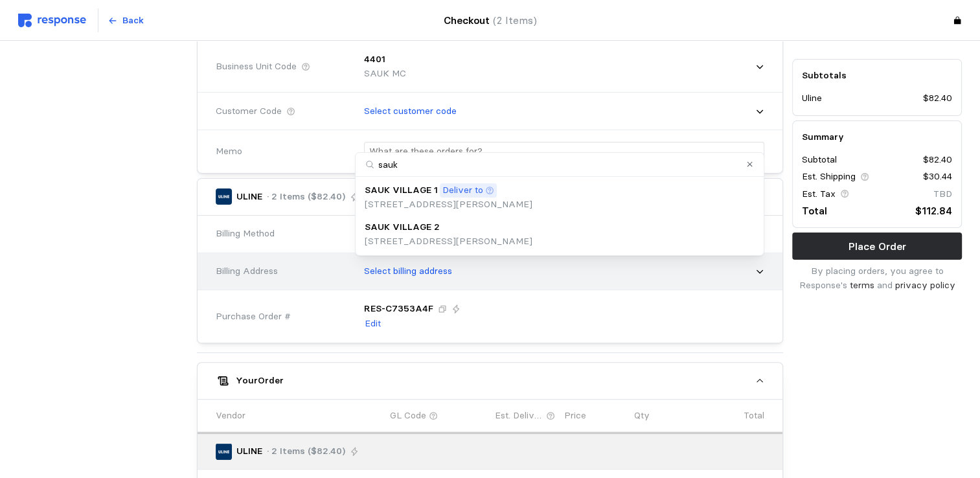  Describe the element at coordinates (877, 246) in the screenshot. I see `p: Place Order` at that location.